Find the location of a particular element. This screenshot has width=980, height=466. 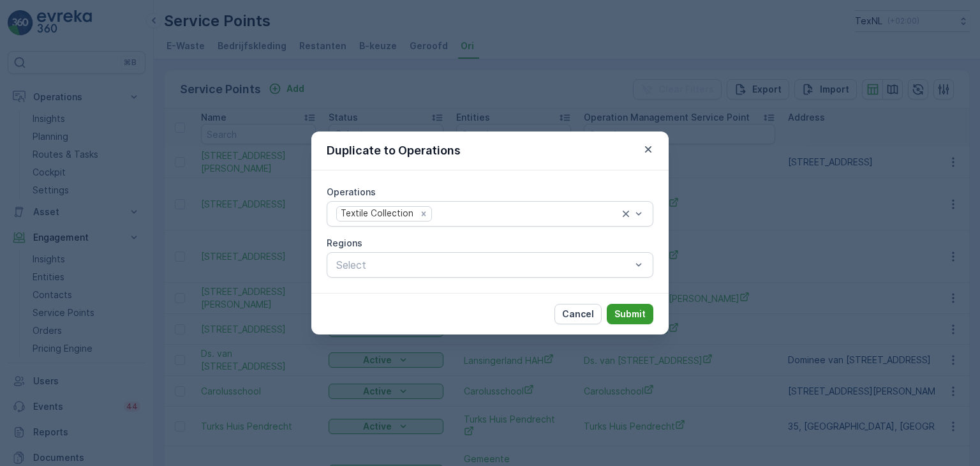

div: Remove Textile Collection is located at coordinates (424, 214).